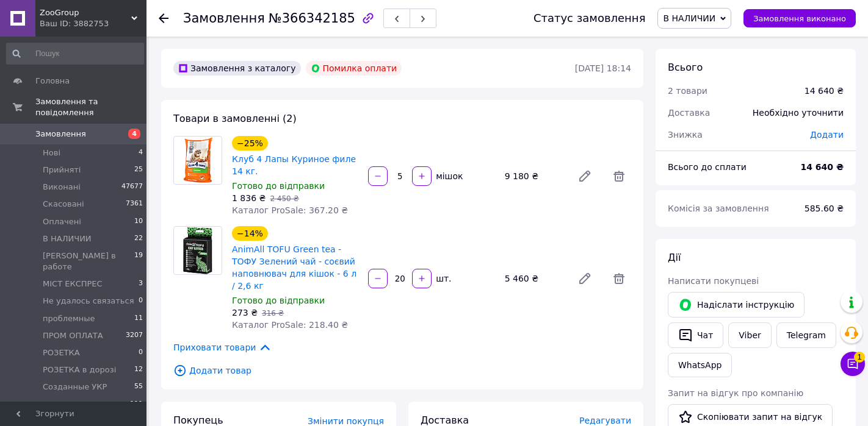 Image resolution: width=868 pixels, height=426 pixels. I want to click on span: Не удалось связаться, so click(88, 302).